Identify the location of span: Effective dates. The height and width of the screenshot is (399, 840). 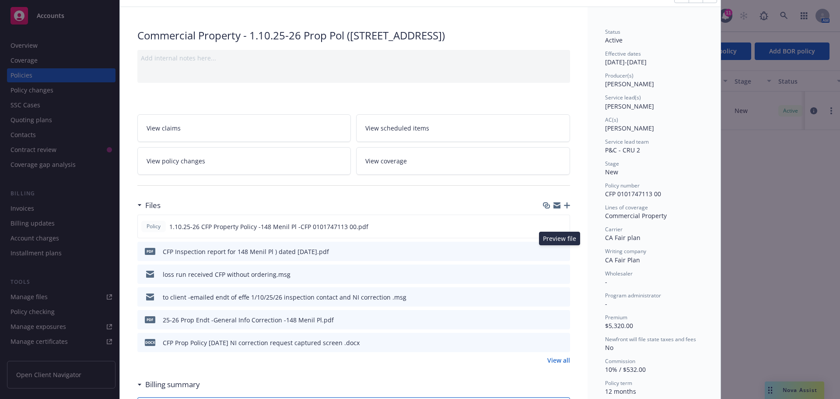
(623, 53).